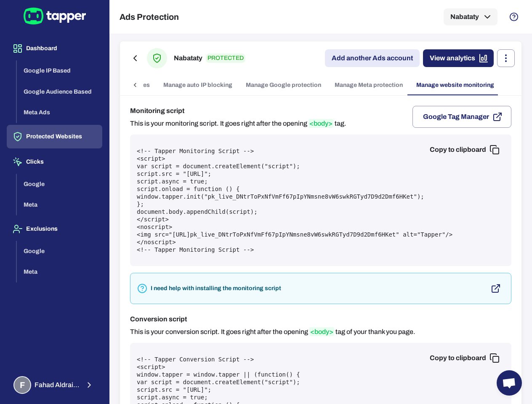  Describe the element at coordinates (238, 111) in the screenshot. I see `h6: Monitoring script` at that location.